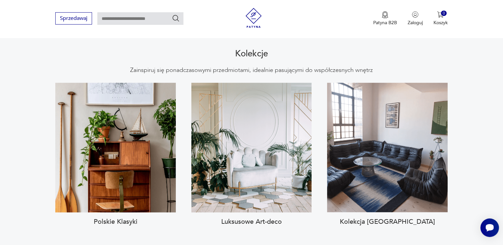 This screenshot has width=503, height=245. I want to click on button: Szukaj, so click(176, 18).